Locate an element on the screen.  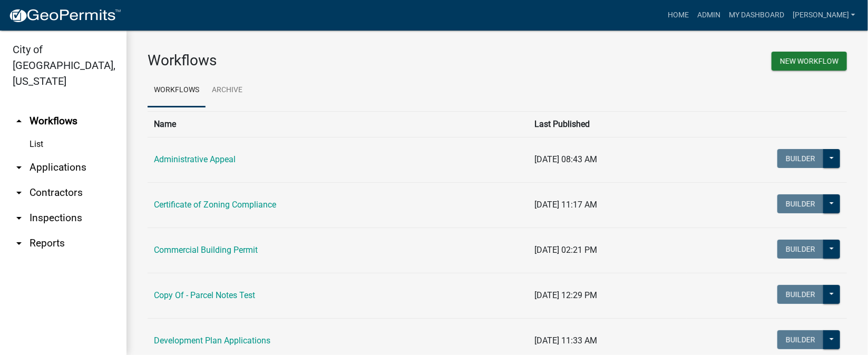
button: New Workflow is located at coordinates (809, 61).